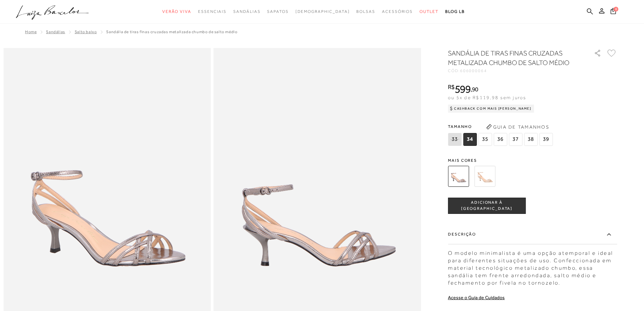 The height and width of the screenshot is (311, 644). What do you see at coordinates (247, 12) in the screenshot?
I see `span: Sandálias` at bounding box center [247, 12].